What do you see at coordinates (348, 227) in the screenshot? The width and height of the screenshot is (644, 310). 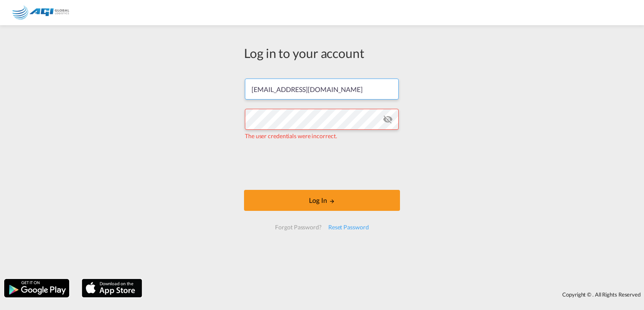 I see `div: Reset Password` at bounding box center [348, 227].